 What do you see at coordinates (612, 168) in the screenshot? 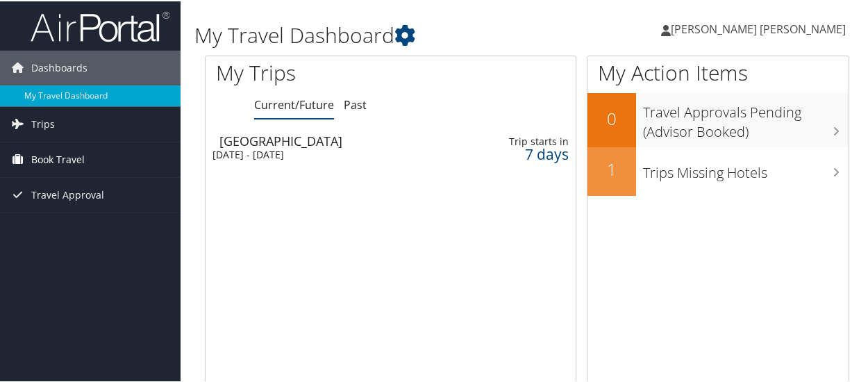
I see `h2: 1` at bounding box center [612, 168].